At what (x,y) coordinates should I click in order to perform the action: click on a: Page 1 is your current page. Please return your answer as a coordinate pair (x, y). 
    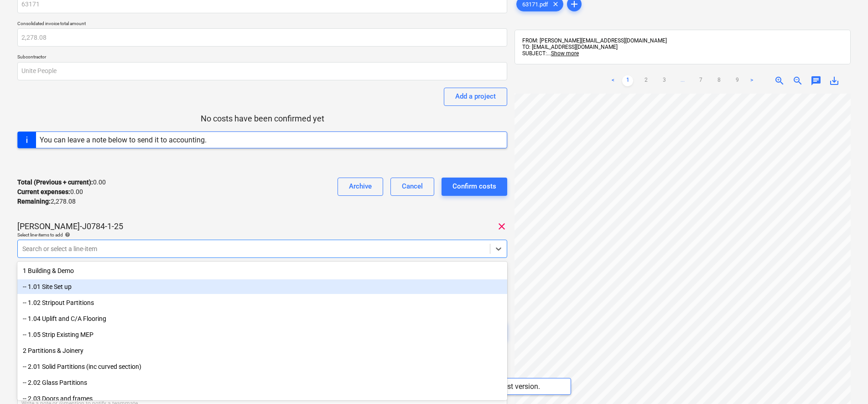
    Looking at the image, I should click on (628, 81).